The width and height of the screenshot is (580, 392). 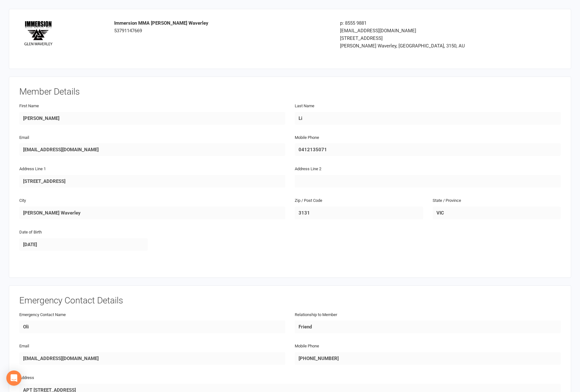 I want to click on label: Address Line 2, so click(x=308, y=169).